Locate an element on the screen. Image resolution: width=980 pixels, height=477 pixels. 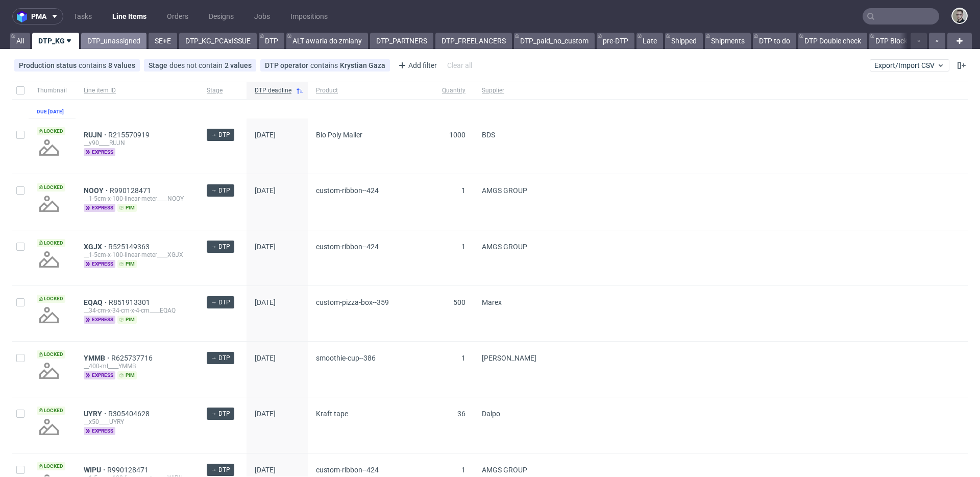
img: logo is located at coordinates (24, 17).